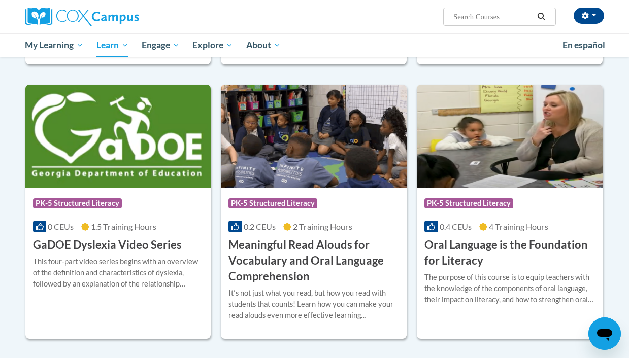 The width and height of the screenshot is (629, 358). Describe the element at coordinates (160, 45) in the screenshot. I see `span: Engage` at that location.